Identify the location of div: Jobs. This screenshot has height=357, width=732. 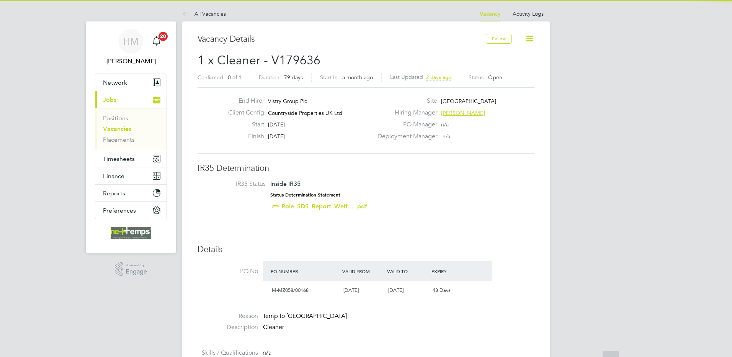
(131, 129).